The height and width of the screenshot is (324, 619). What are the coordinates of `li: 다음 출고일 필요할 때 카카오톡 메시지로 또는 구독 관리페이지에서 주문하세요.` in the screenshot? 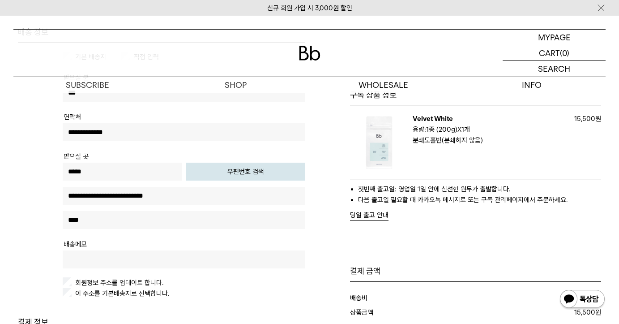 It's located at (480, 200).